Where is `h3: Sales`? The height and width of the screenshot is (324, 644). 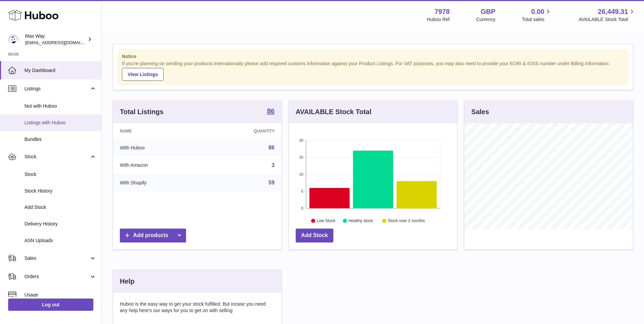
h3: Sales is located at coordinates (480, 112).